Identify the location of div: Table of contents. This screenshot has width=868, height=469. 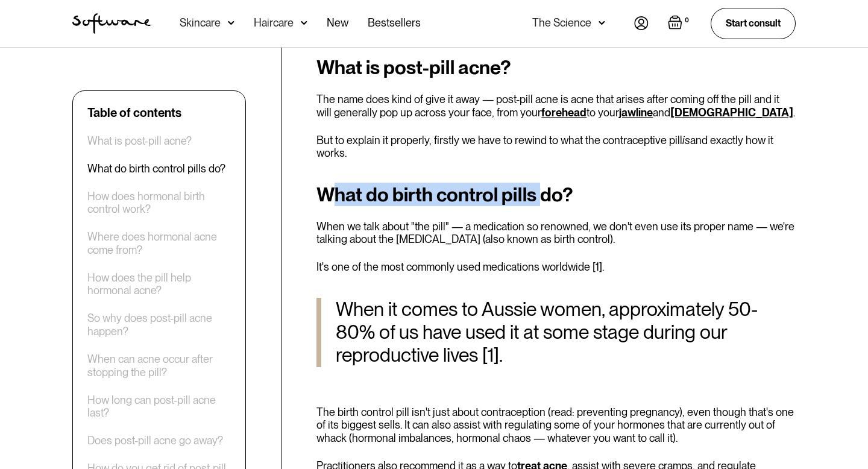
(134, 112).